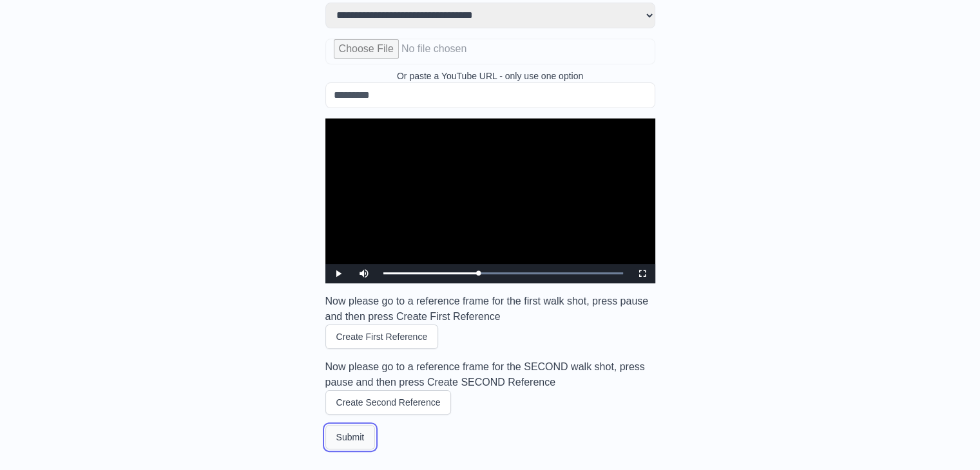 The width and height of the screenshot is (980, 470). I want to click on h3: Now please go to a reference frame for the SECOND walk shot, press pause and then press Create SE..., so click(490, 375).